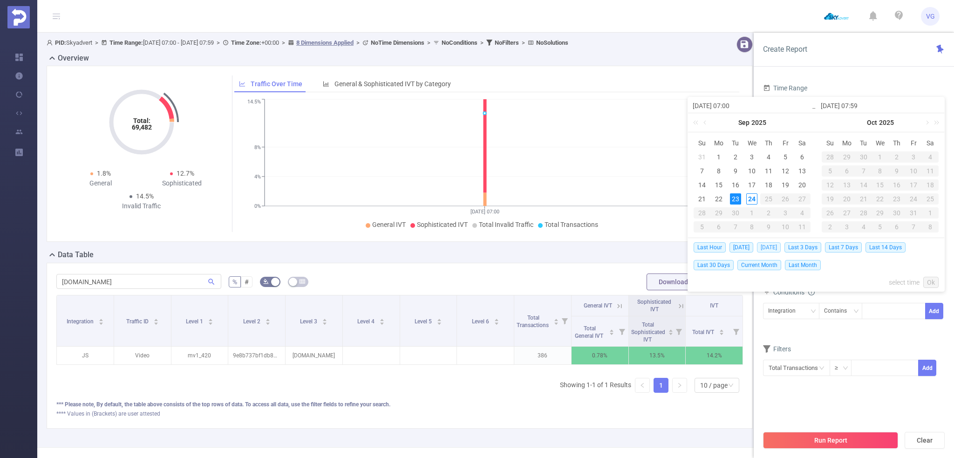  I want to click on div: 1, so click(930, 213).